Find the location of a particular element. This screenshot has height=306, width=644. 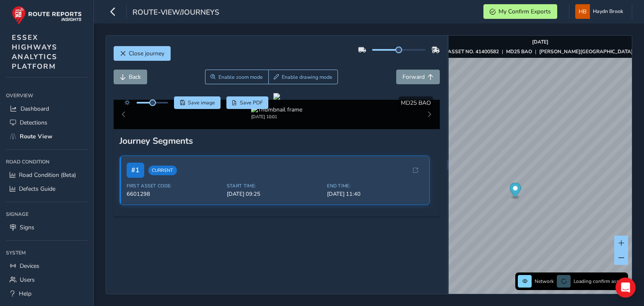

span: My Confirm Exports is located at coordinates (524, 11).